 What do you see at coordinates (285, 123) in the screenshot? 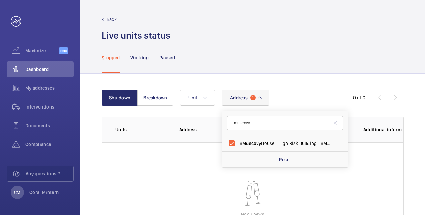
I see `input: Search by address` at bounding box center [285, 123].